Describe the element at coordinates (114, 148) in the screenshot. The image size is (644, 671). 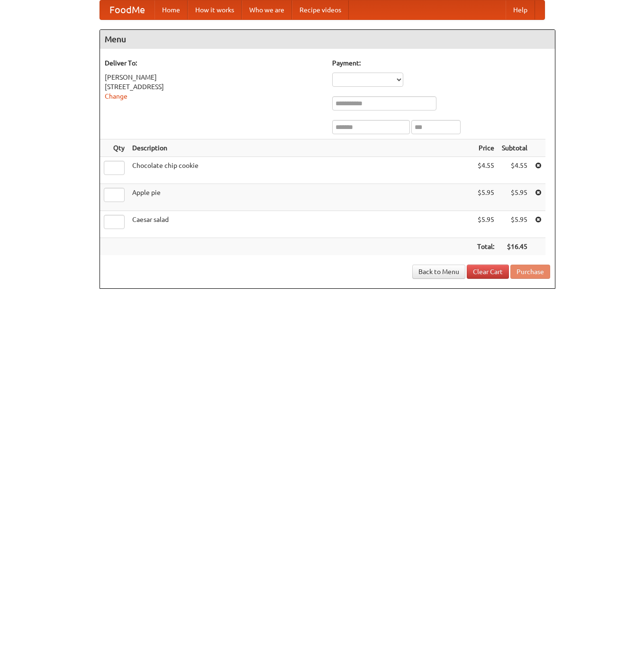
I see `th: Qty` at that location.